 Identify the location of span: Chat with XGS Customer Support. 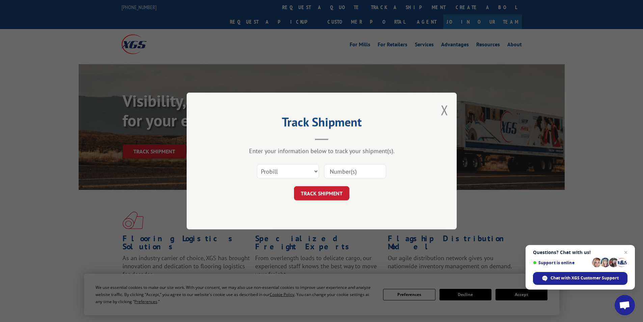
(585, 278).